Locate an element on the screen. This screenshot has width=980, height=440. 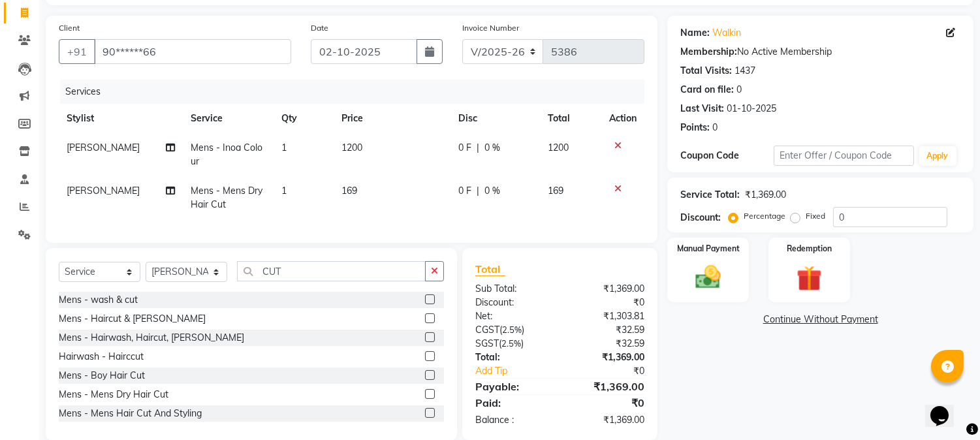
label: Client is located at coordinates (69, 28).